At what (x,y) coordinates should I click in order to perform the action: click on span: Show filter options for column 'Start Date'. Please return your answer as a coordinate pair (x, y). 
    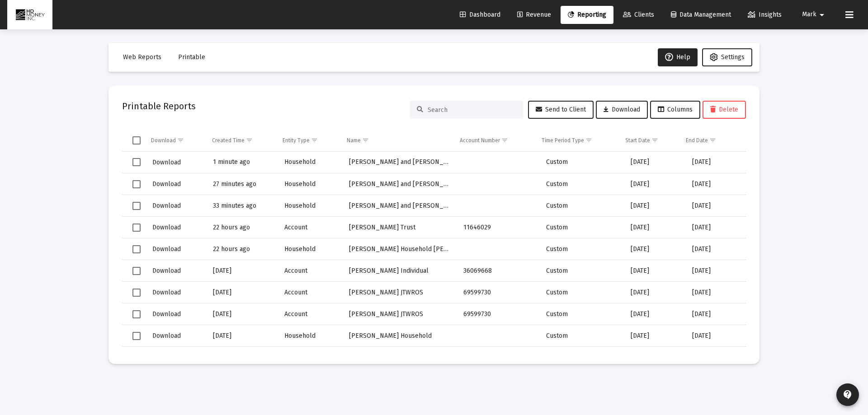
    Looking at the image, I should click on (655, 140).